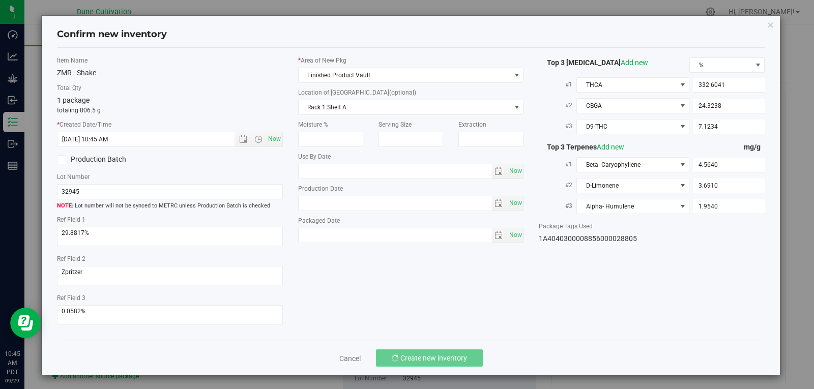  I want to click on label: Production Batch, so click(109, 159).